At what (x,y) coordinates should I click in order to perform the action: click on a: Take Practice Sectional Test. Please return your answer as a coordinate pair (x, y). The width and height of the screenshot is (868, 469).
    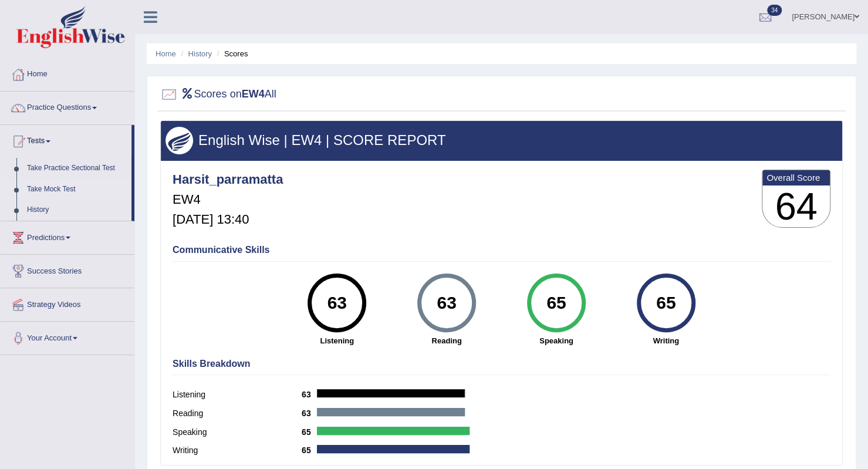
    Looking at the image, I should click on (77, 169).